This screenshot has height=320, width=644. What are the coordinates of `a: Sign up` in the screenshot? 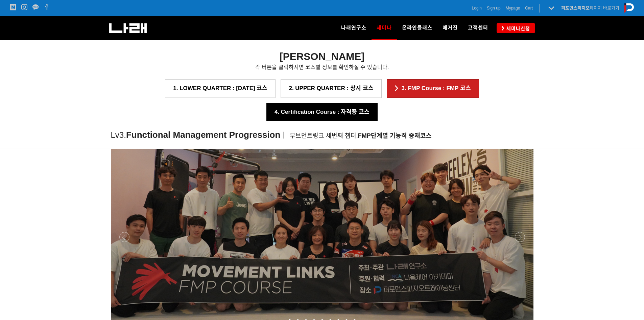 It's located at (494, 8).